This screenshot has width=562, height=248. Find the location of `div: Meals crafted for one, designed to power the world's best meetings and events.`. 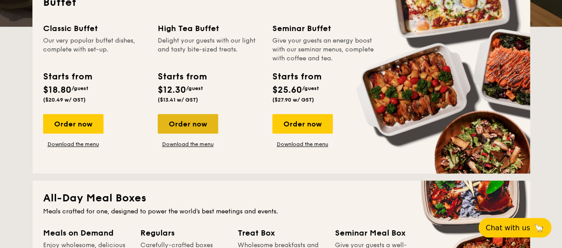

div: Meals crafted for one, designed to power the world's best meetings and events. is located at coordinates (281, 212).